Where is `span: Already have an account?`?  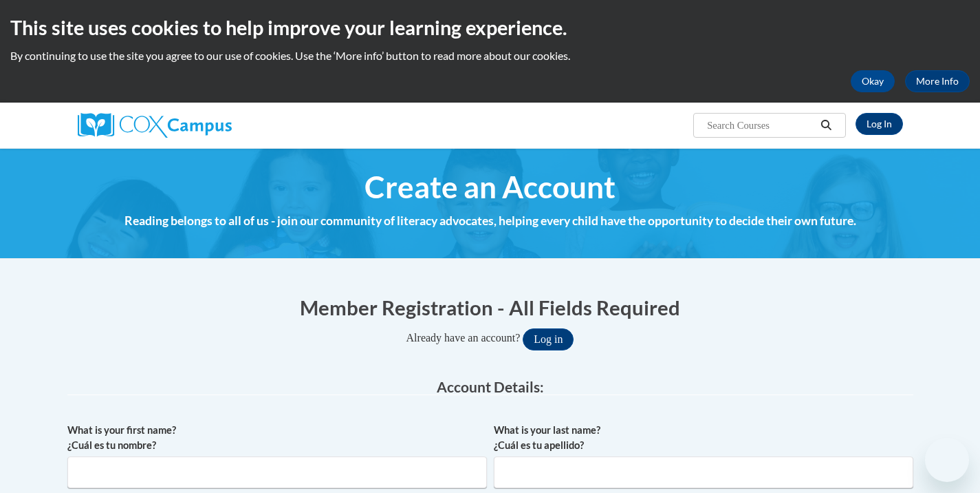 span: Already have an account? is located at coordinates (464, 337).